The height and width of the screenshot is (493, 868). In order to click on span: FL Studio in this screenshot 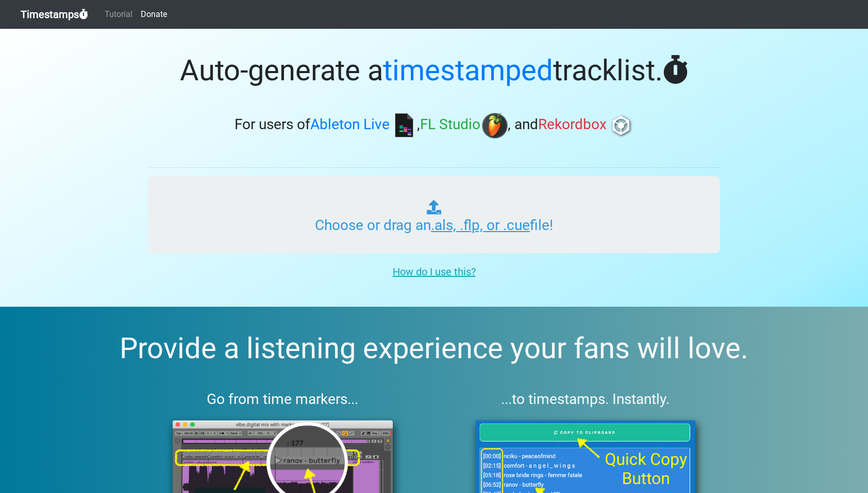, I will do `click(450, 124)`.